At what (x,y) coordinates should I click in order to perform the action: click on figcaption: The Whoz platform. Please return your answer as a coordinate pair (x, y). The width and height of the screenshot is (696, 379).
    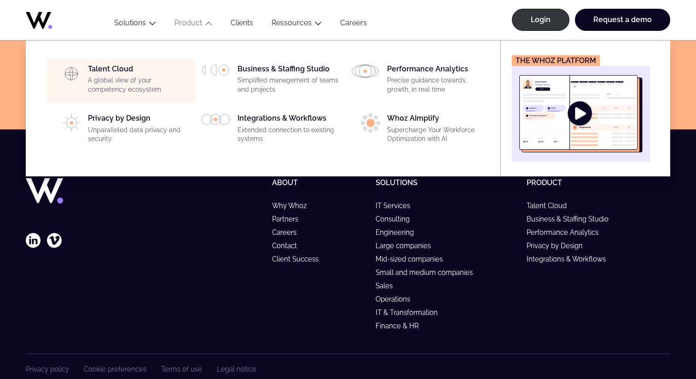
    Looking at the image, I should click on (556, 60).